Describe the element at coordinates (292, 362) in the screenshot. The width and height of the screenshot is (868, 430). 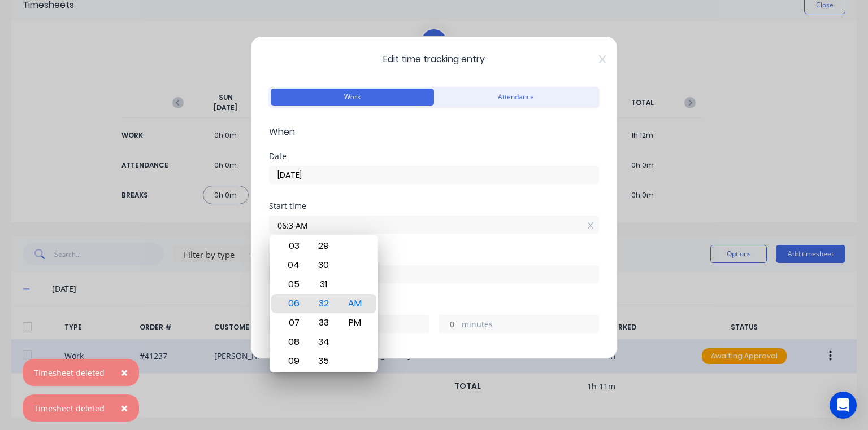
I see `div: 09` at that location.